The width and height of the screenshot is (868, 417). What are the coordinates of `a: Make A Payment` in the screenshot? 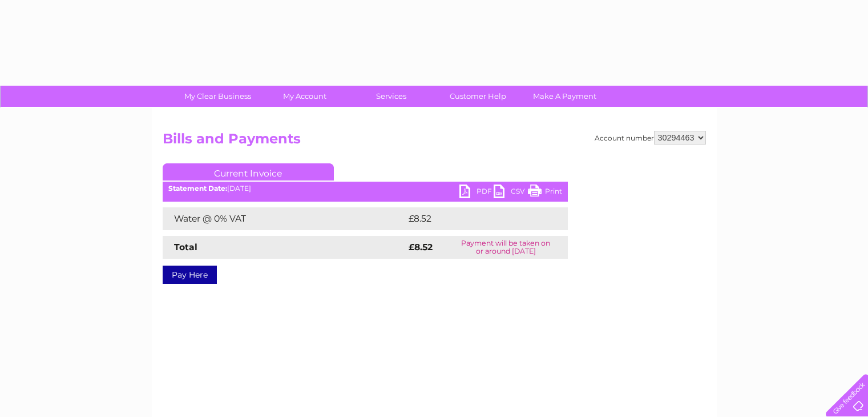 It's located at (565, 96).